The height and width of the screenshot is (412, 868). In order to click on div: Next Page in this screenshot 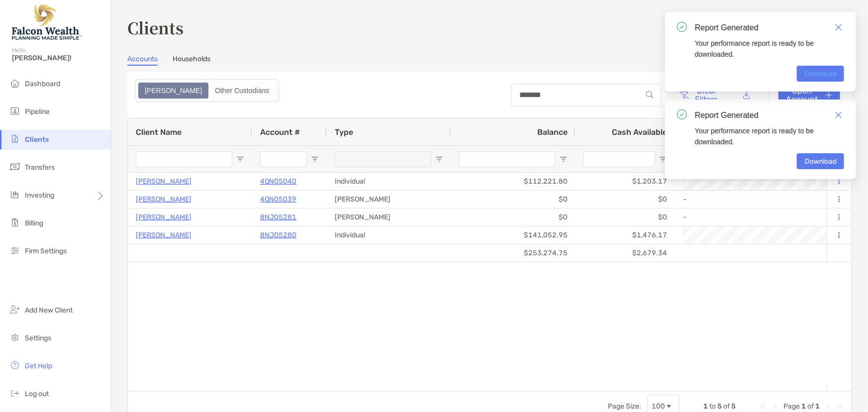, I will do `click(828, 406)`.